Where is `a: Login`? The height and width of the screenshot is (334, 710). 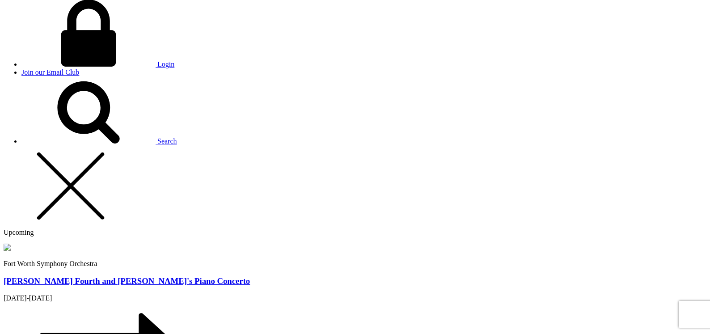 a: Login is located at coordinates (98, 64).